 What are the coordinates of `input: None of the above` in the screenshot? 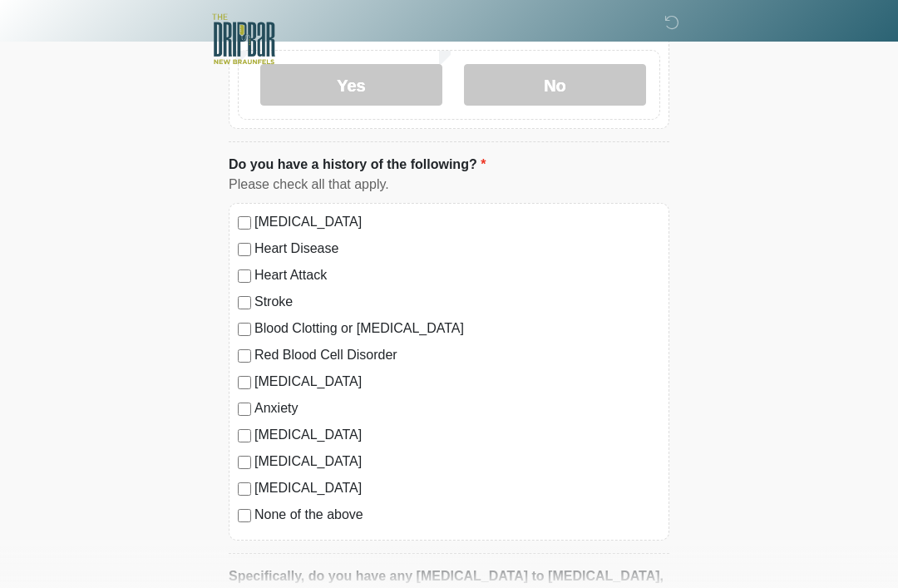 It's located at (244, 516).